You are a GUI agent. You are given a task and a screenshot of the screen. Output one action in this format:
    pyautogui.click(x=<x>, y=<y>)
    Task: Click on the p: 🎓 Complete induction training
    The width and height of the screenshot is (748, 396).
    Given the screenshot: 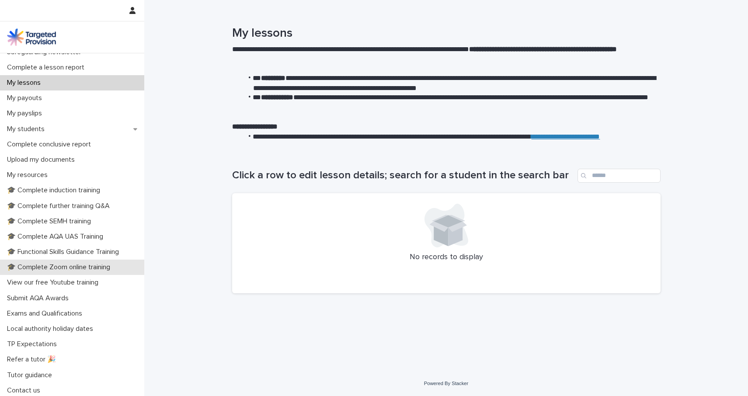 What is the action you would take?
    pyautogui.click(x=55, y=190)
    